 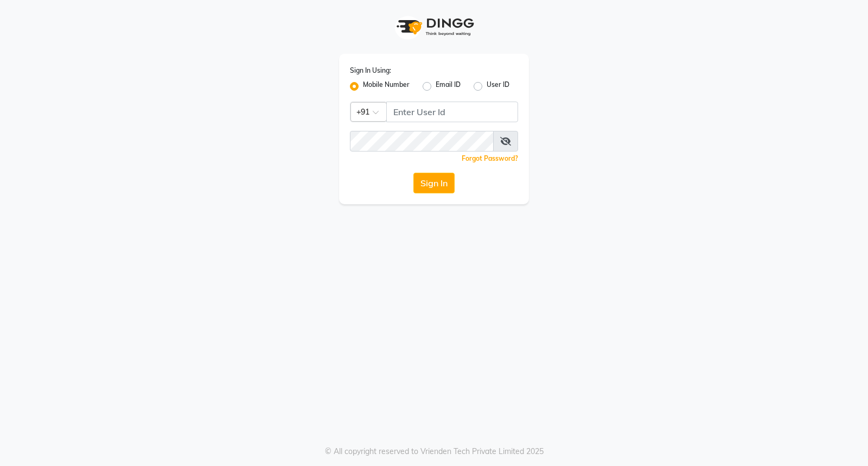 I want to click on a: Forgot Password?, so click(x=490, y=158).